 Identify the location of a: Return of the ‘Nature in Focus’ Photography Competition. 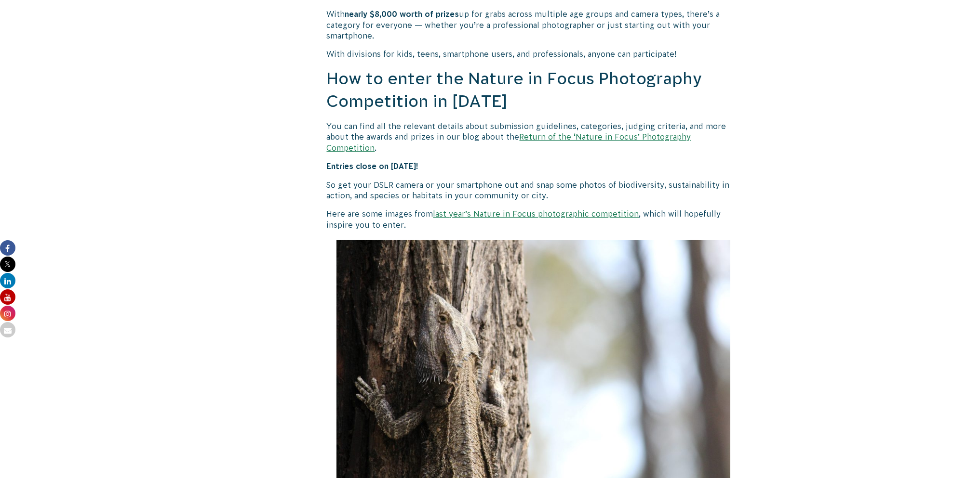
(509, 142).